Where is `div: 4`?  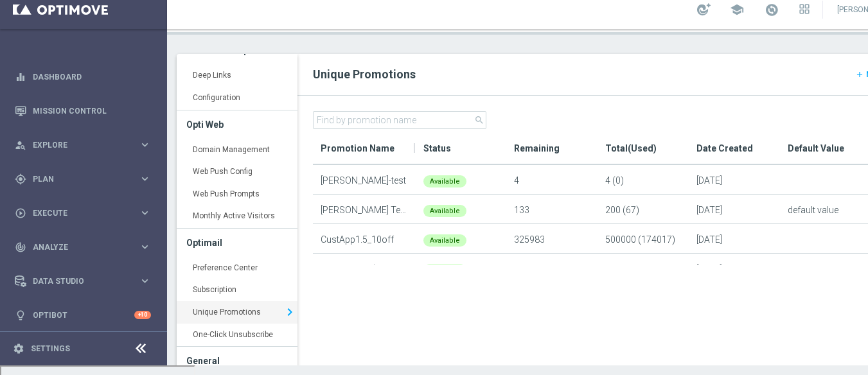 div: 4 is located at coordinates (551, 179).